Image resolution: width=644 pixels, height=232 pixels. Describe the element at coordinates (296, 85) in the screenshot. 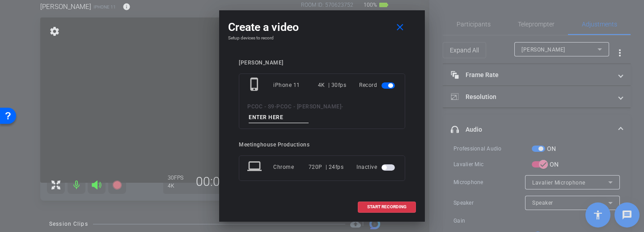

I see `div: iPhone 11` at that location.